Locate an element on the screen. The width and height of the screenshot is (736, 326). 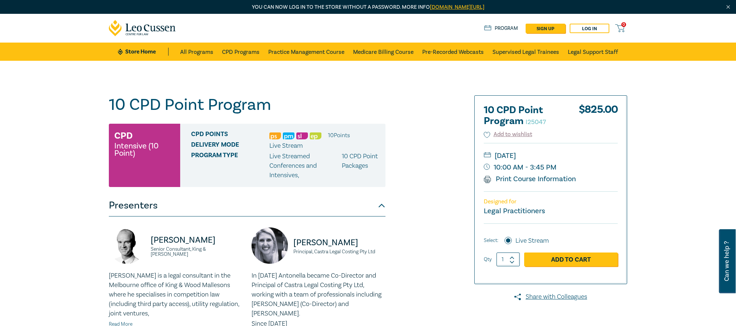
img: Professional Skills is located at coordinates (275, 136).